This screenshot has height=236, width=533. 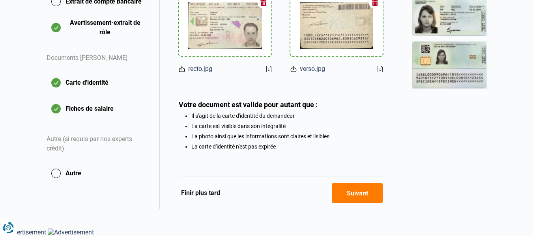 I want to click on li: La carte est visible dans son intégralité, so click(x=287, y=126).